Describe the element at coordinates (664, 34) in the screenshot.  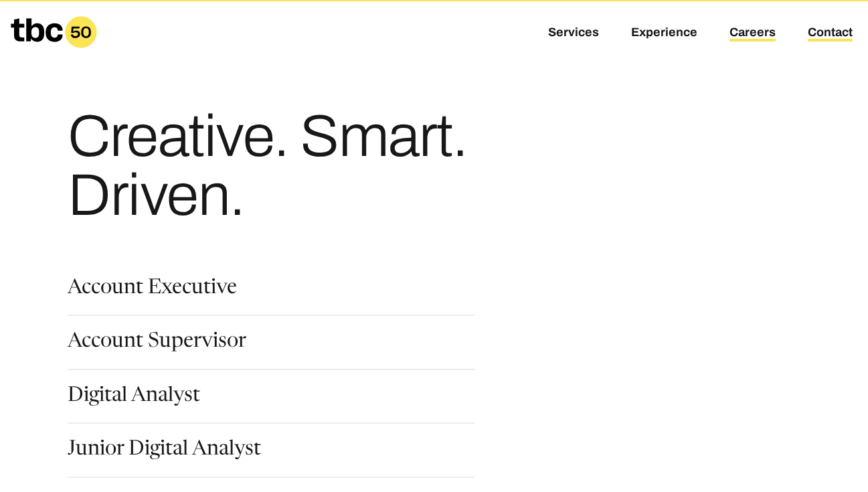
I see `a: Experience` at that location.